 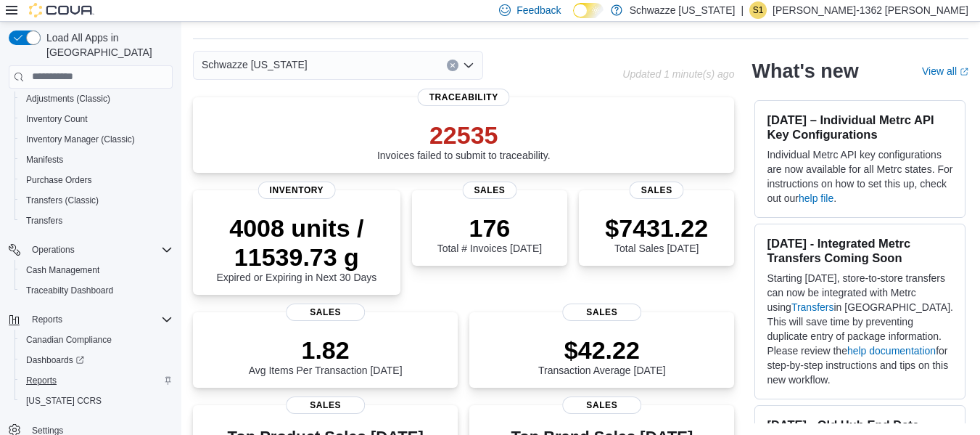 I want to click on a: Inventory Manager (Classic), so click(x=80, y=140).